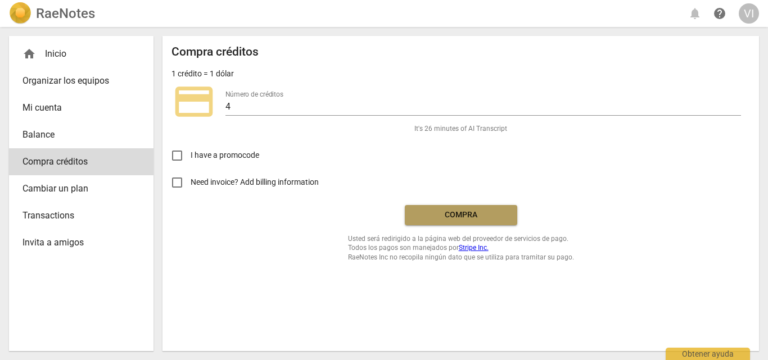  I want to click on span: Usted será redirigido a la página web del proveedor de servicios de pago. Todos los pagos son man..., so click(461, 249).